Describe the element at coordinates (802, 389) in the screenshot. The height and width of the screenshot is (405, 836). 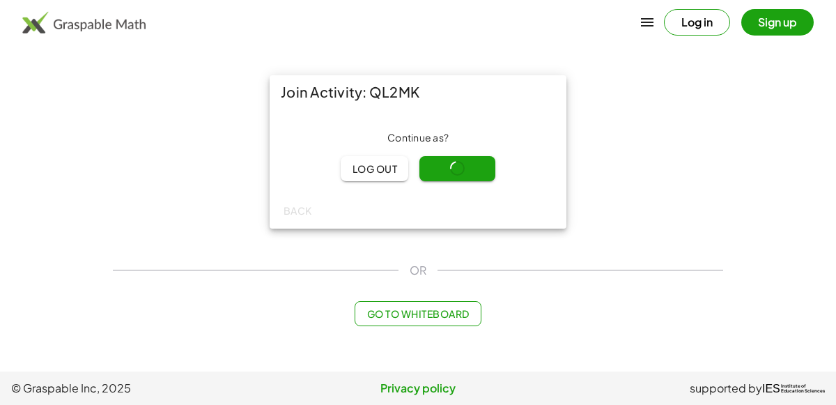
I see `span: Institute of Education Sciences` at that location.